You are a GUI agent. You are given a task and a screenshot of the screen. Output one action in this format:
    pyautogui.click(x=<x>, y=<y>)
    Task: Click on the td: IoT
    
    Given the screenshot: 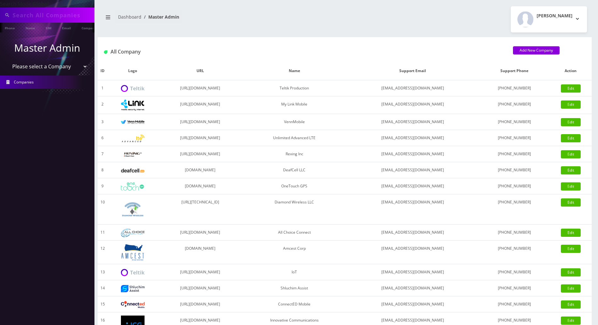 What is the action you would take?
    pyautogui.click(x=294, y=272)
    